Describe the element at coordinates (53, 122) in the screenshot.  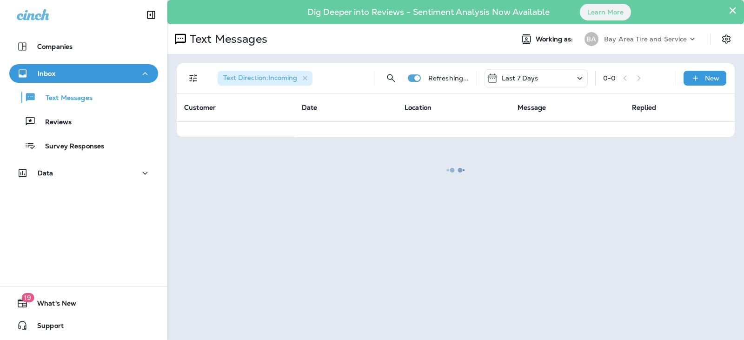
I see `p: Reviews` at that location.